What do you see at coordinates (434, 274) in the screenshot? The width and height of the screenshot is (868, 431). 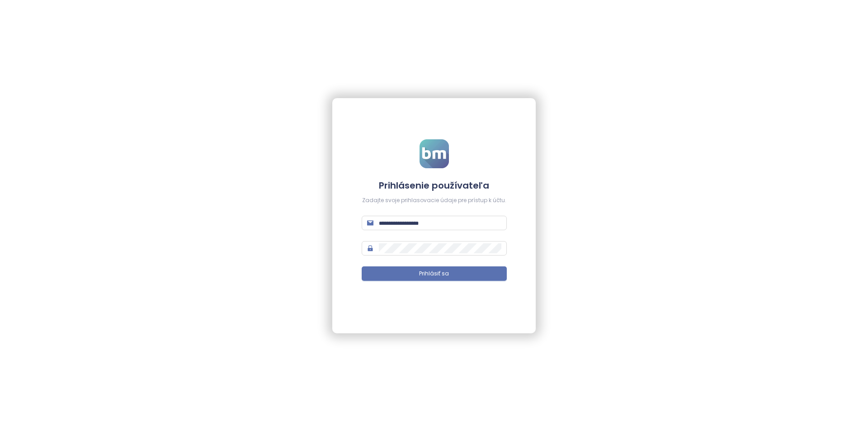 I see `button: Prihlásiť sa` at bounding box center [434, 274].